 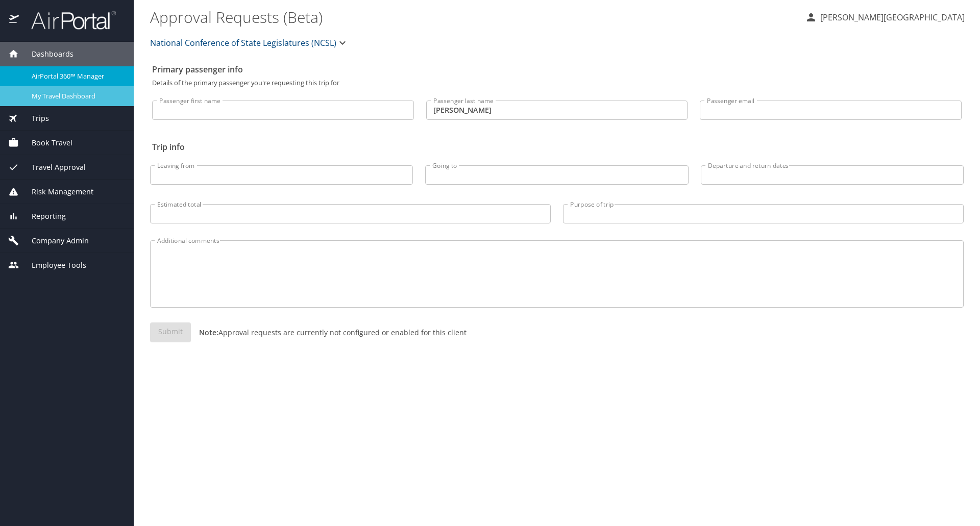 I want to click on span: Company Admin, so click(x=53, y=241).